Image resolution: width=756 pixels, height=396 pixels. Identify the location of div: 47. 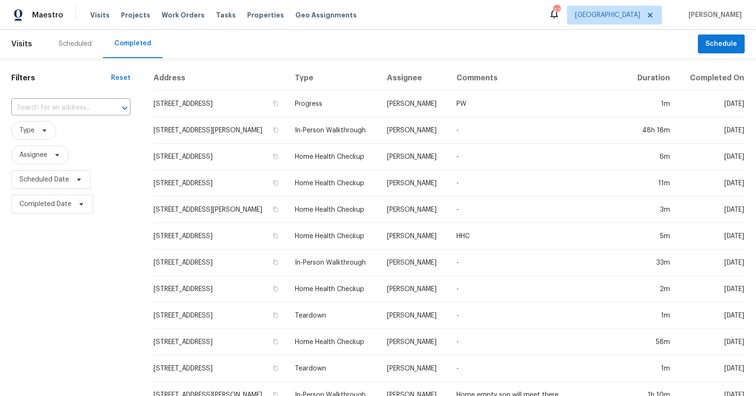
(557, 10).